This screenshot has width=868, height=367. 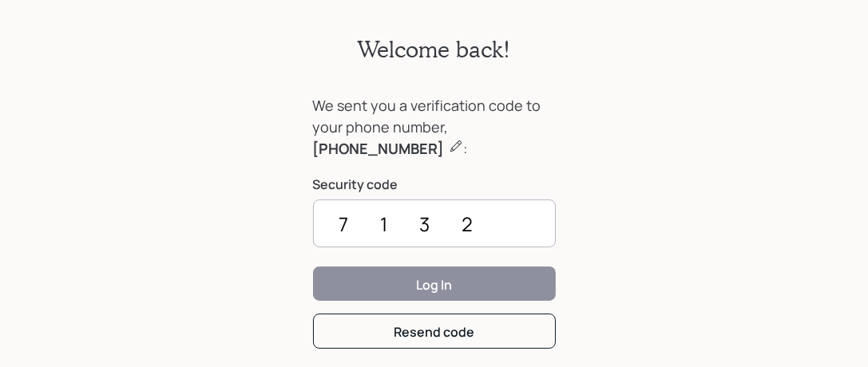 I want to click on div: Log In, so click(x=434, y=285).